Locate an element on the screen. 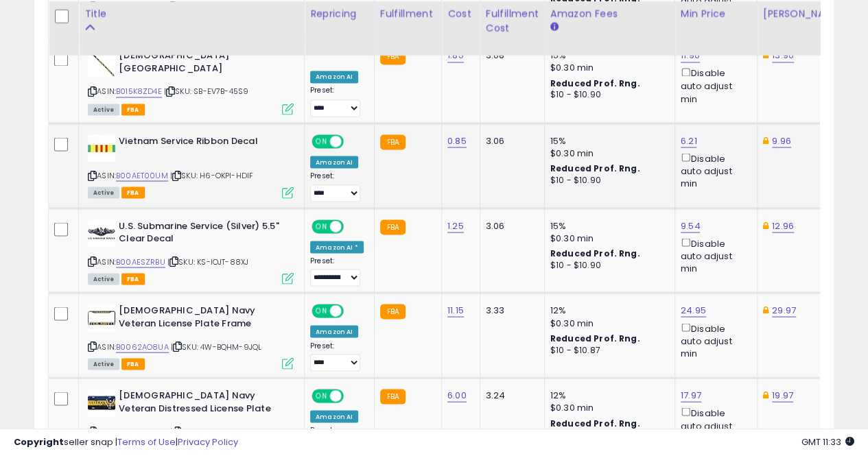  div: Title is located at coordinates (192, 14).